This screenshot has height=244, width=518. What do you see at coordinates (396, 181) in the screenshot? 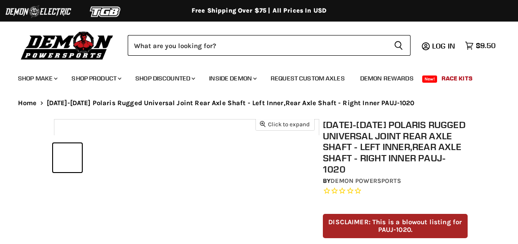
I see `div: by` at bounding box center [396, 181].